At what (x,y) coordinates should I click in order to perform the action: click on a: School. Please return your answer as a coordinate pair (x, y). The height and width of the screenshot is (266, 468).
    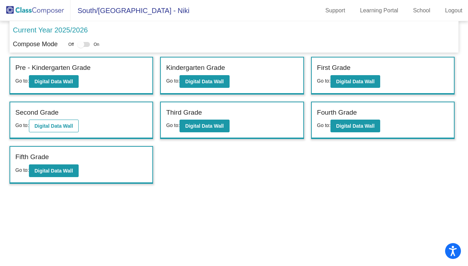
    Looking at the image, I should click on (421, 11).